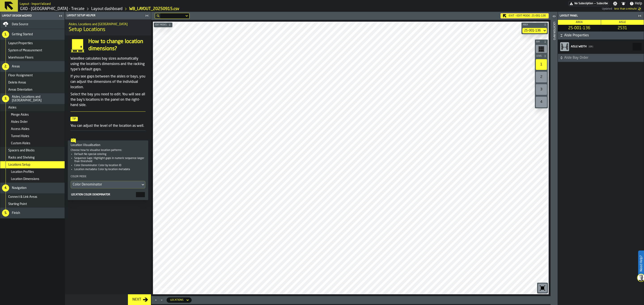  Describe the element at coordinates (17, 204) in the screenshot. I see `span: Starting Point` at that location.